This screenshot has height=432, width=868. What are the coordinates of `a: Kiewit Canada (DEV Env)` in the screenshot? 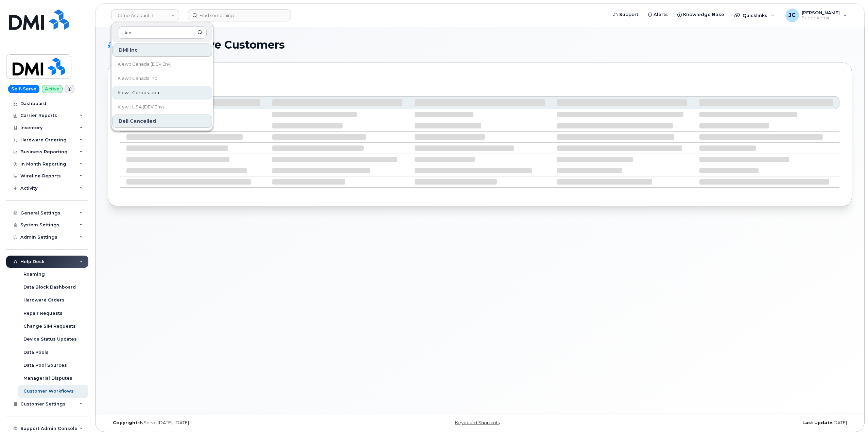 It's located at (162, 64).